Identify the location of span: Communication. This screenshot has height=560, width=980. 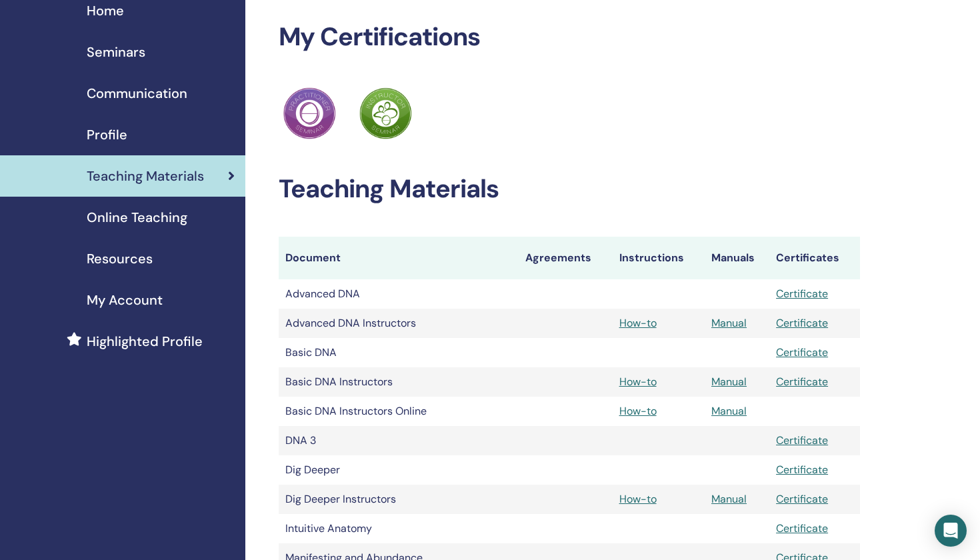
(136, 93).